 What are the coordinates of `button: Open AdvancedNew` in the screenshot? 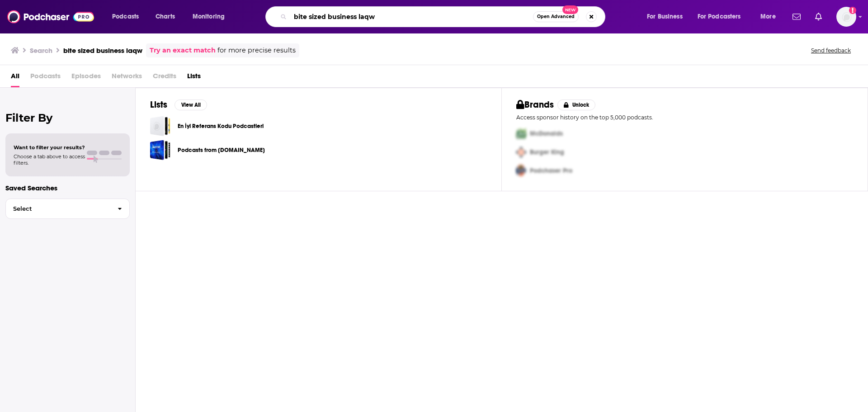 It's located at (556, 17).